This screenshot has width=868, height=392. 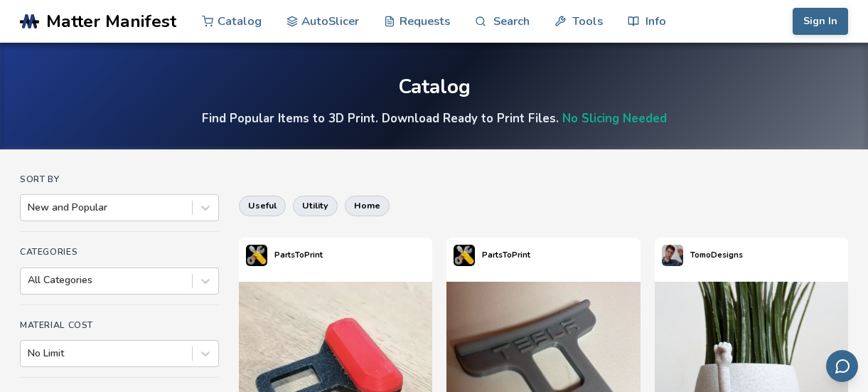 What do you see at coordinates (111, 21) in the screenshot?
I see `span: Matter Manifest` at bounding box center [111, 21].